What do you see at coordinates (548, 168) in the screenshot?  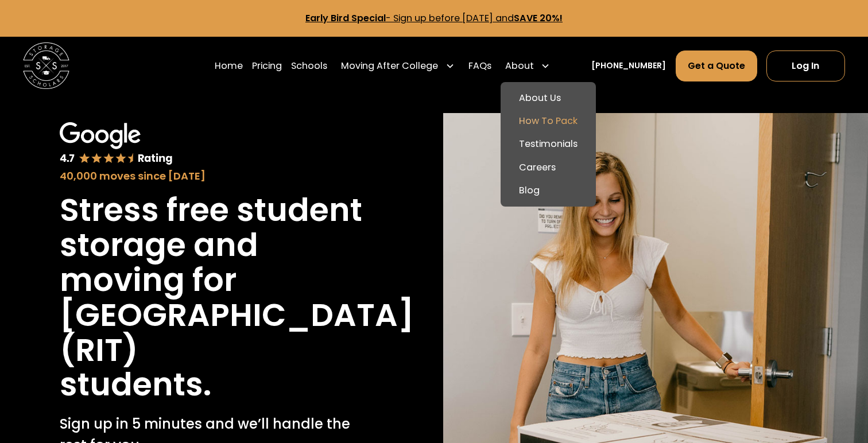 I see `a: Careers` at bounding box center [548, 168].